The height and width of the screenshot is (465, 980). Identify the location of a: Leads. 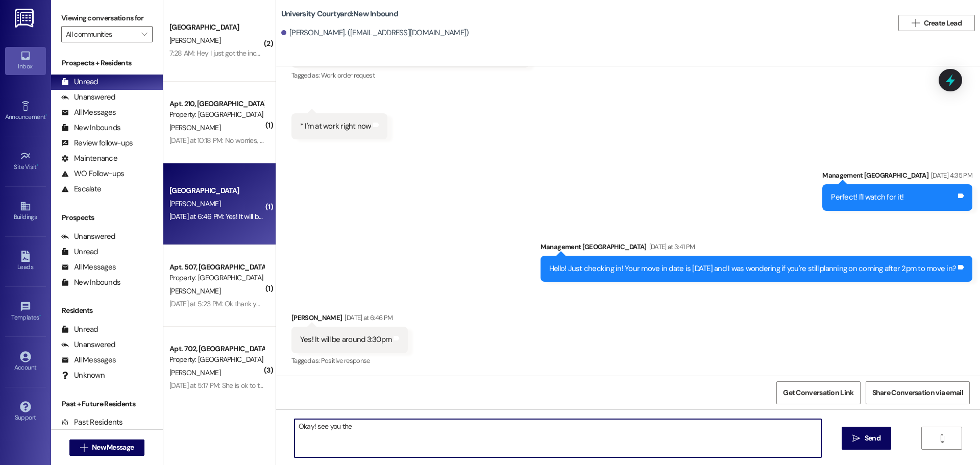
(26, 261).